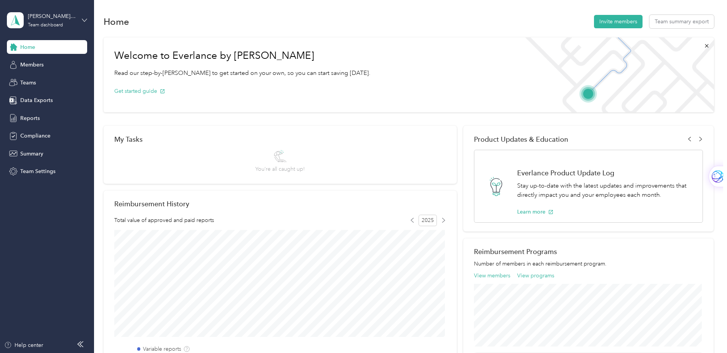 This screenshot has width=727, height=353. What do you see at coordinates (606, 173) in the screenshot?
I see `h1: Everlance Product Update Log` at bounding box center [606, 173].